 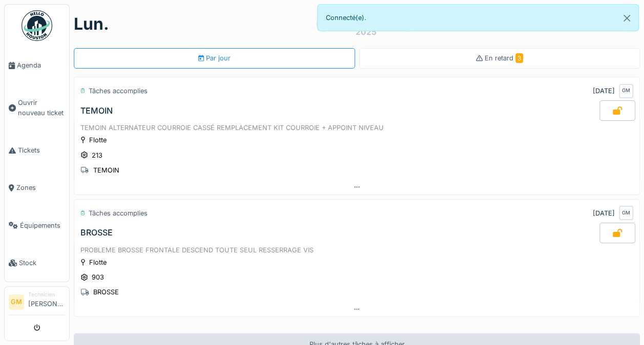 I want to click on a: Ouvrir nouveau ticket, so click(x=37, y=108).